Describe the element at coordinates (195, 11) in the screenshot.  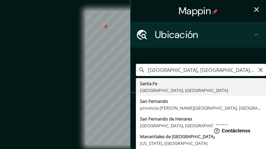
I see `font: Mappin` at that location.